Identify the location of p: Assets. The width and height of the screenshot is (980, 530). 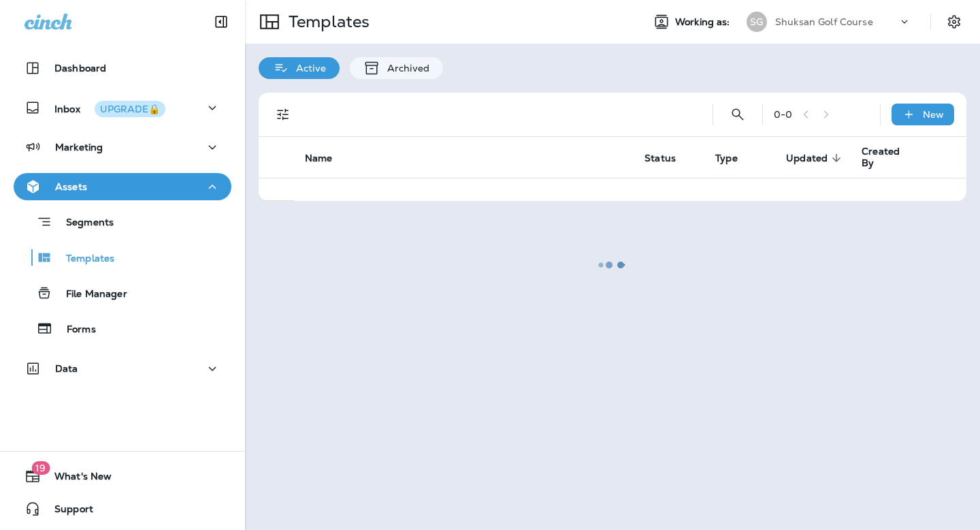
(71, 187).